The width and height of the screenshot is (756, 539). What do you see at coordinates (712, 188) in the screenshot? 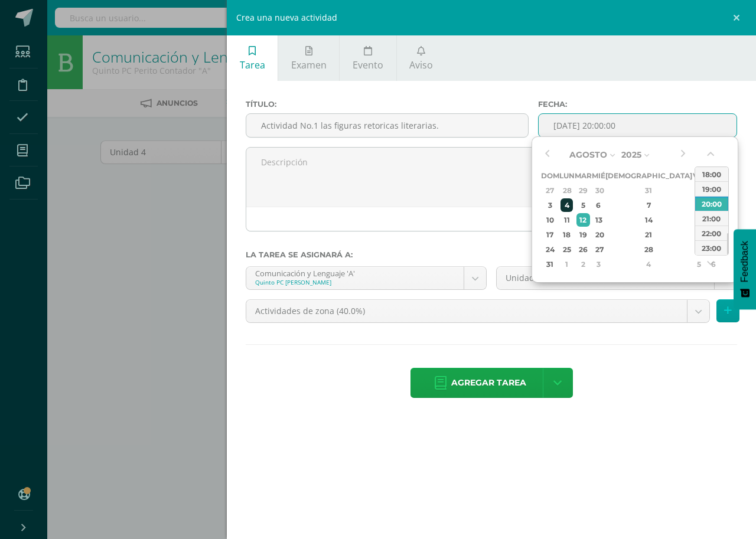
I see `div: 19:00` at bounding box center [712, 188].